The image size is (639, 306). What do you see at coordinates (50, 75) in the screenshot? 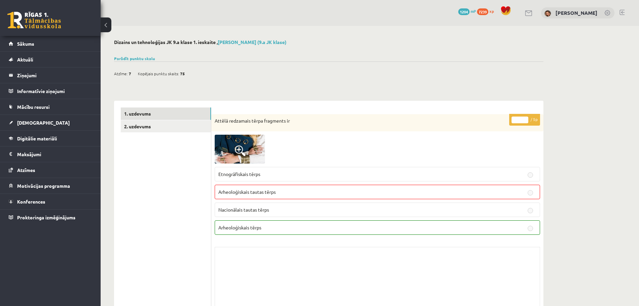
I see `a: Ziņojumi` at bounding box center [50, 75].